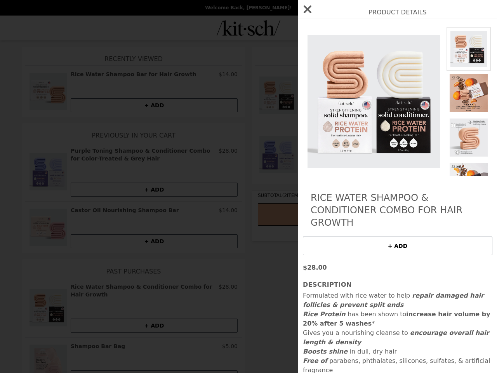  I want to click on li: Gives you a nourishing cleanse to, so click(397, 337).